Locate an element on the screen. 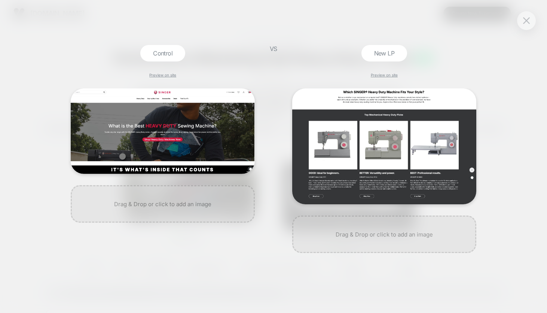 Image resolution: width=547 pixels, height=313 pixels. img: generic_7d600458-bb7c-4ac8-94d2-4e088b3ee670.jpeg is located at coordinates (163, 131).